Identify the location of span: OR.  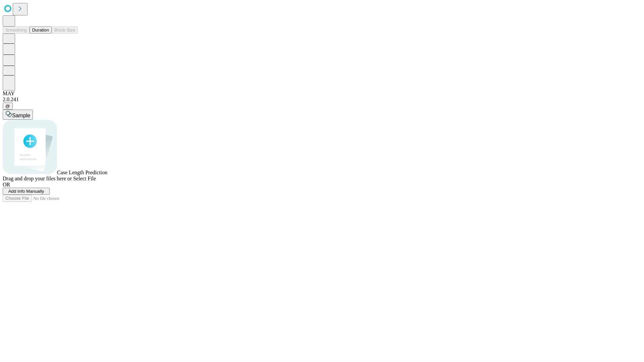
(6, 185).